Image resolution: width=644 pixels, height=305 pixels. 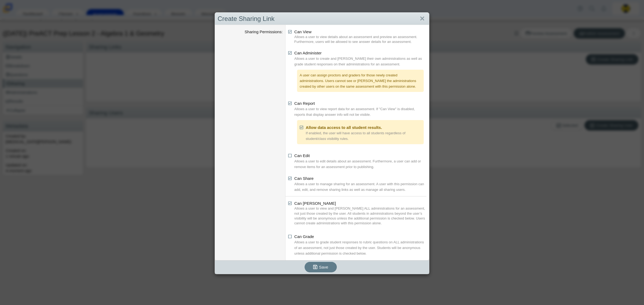 I want to click on span: Can View, so click(x=303, y=31).